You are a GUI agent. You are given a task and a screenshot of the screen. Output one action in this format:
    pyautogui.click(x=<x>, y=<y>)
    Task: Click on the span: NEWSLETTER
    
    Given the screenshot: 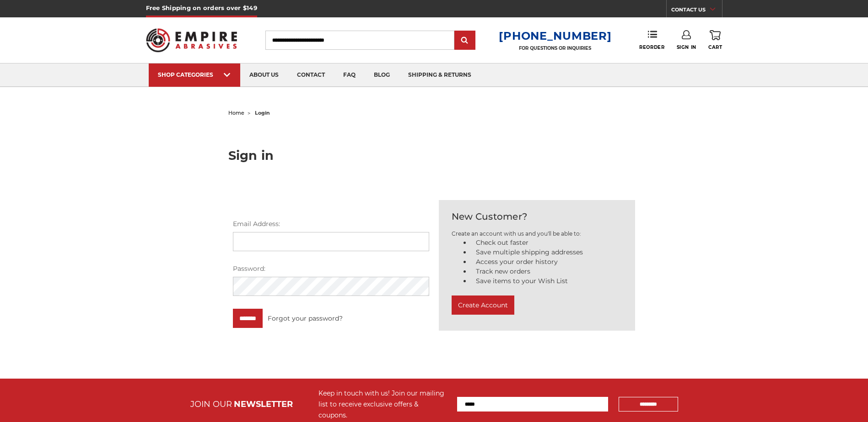 What is the action you would take?
    pyautogui.click(x=263, y=405)
    